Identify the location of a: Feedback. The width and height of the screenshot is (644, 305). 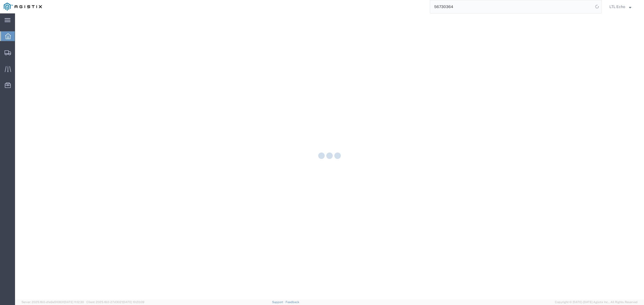
(292, 302).